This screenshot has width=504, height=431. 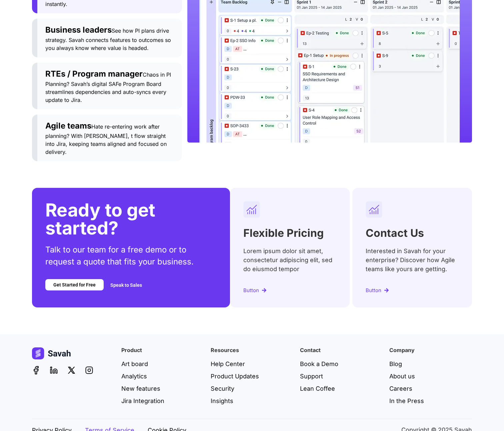 What do you see at coordinates (126, 285) in the screenshot?
I see `a: Speak to Sales` at bounding box center [126, 285].